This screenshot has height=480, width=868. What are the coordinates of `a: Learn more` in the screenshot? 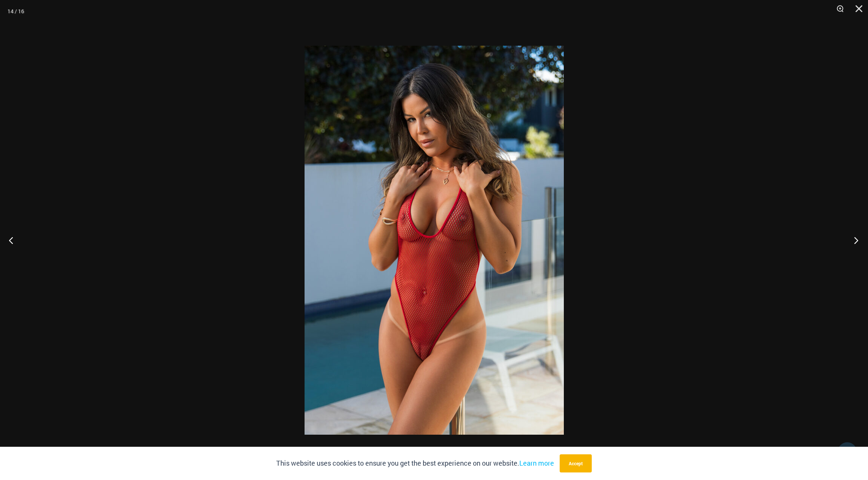 It's located at (536, 463).